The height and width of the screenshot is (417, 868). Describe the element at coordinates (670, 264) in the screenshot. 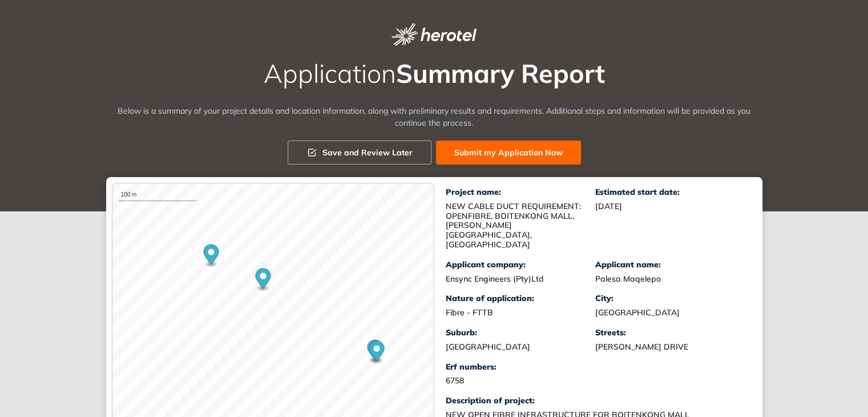

I see `div: Applicant name:` at that location.